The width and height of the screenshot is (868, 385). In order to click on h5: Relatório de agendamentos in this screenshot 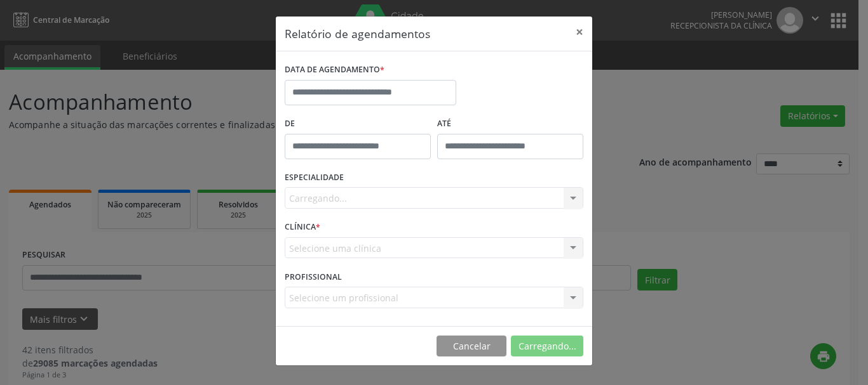, I will do `click(357, 33)`.